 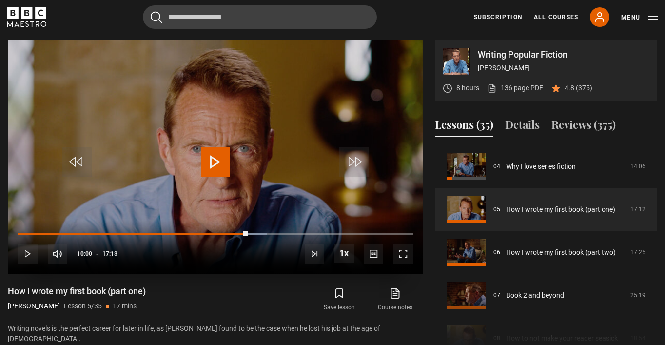 What do you see at coordinates (339, 299) in the screenshot?
I see `button: Save lesson` at bounding box center [339, 299].